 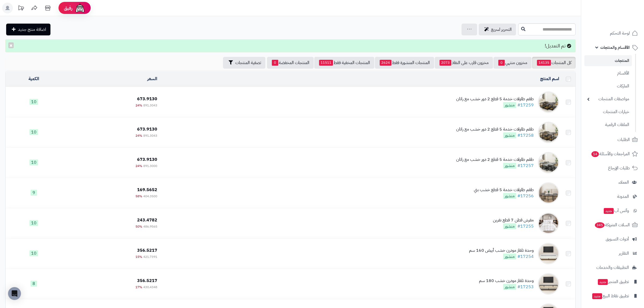 What do you see at coordinates (623, 20) in the screenshot?
I see `img: logo-2.png` at bounding box center [623, 20].